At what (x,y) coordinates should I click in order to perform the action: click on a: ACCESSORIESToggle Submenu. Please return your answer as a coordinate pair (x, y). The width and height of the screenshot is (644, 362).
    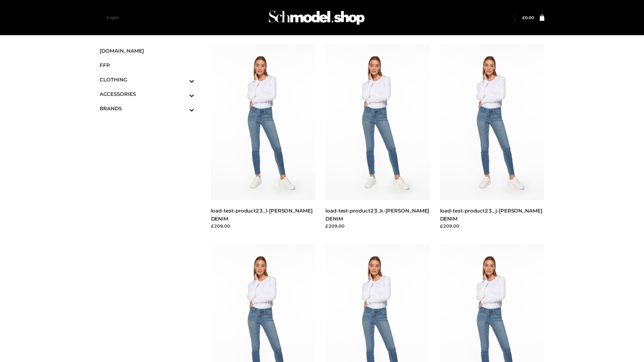
    Looking at the image, I should click on (147, 94).